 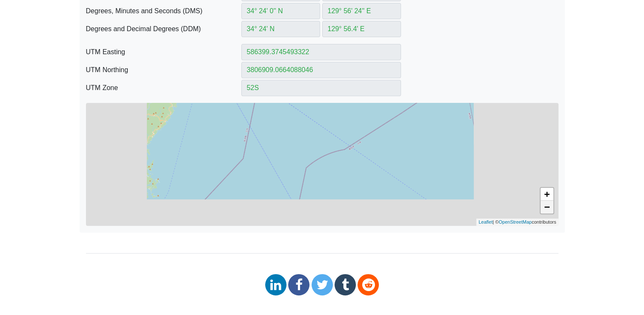 What do you see at coordinates (547, 207) in the screenshot?
I see `a: Zoom out` at bounding box center [547, 207].